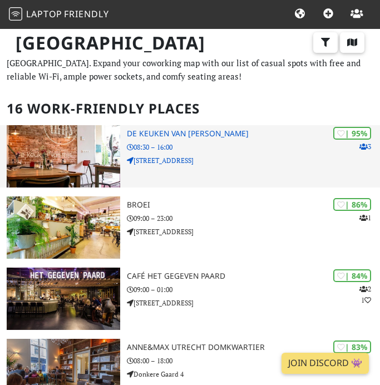 This screenshot has height=385, width=380. What do you see at coordinates (253, 205) in the screenshot?
I see `h3: BROEI` at bounding box center [253, 205].